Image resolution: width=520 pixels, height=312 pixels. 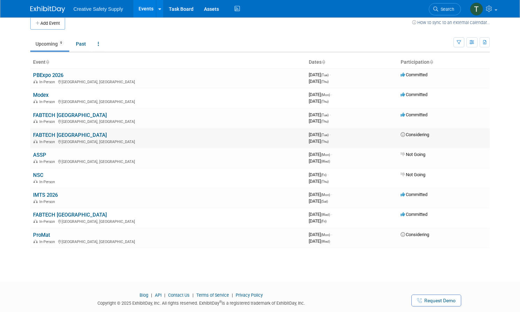 I want to click on a: ProMat, so click(x=41, y=235).